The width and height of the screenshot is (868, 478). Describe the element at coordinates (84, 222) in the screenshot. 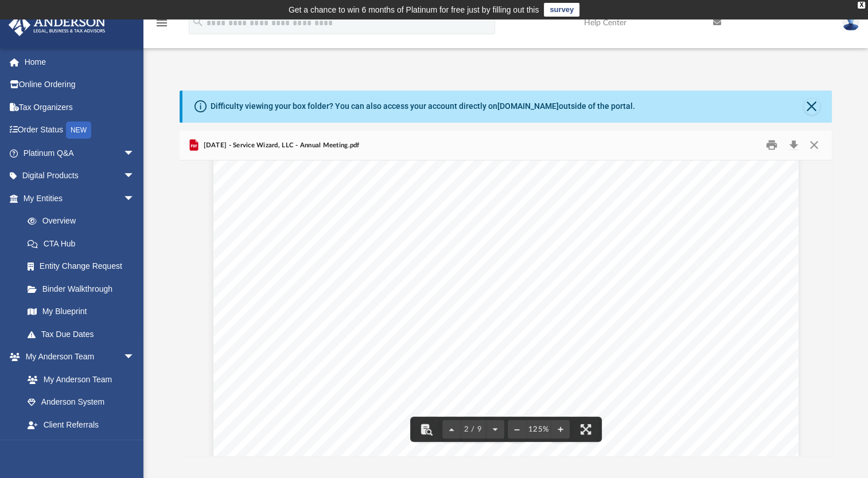

I see `a: Overview` at that location.